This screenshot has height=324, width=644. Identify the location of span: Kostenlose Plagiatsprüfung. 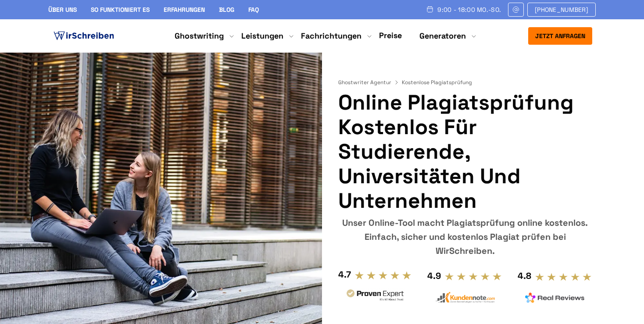
(437, 83).